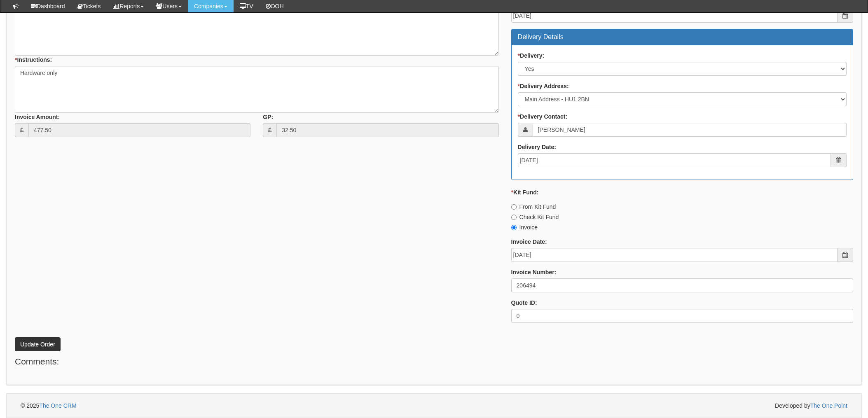 Image resolution: width=868 pixels, height=418 pixels. Describe the element at coordinates (514, 227) in the screenshot. I see `input: Invoice` at that location.